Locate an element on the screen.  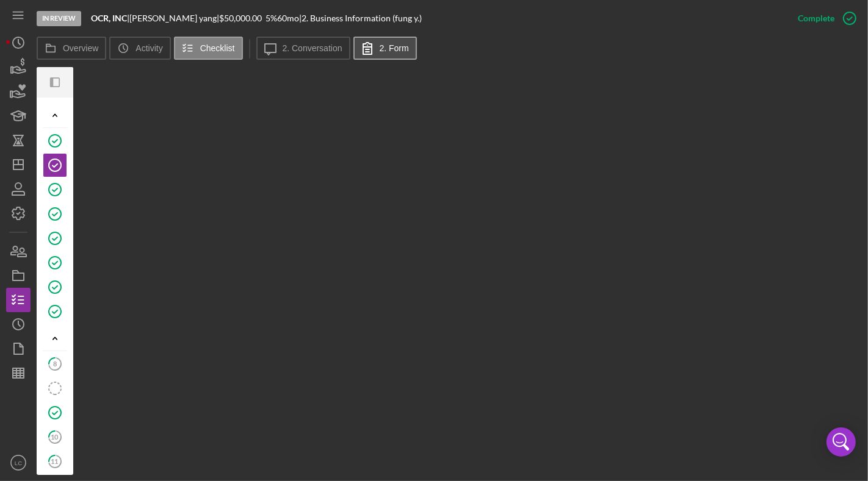
tspan: 10 is located at coordinates (55, 437).